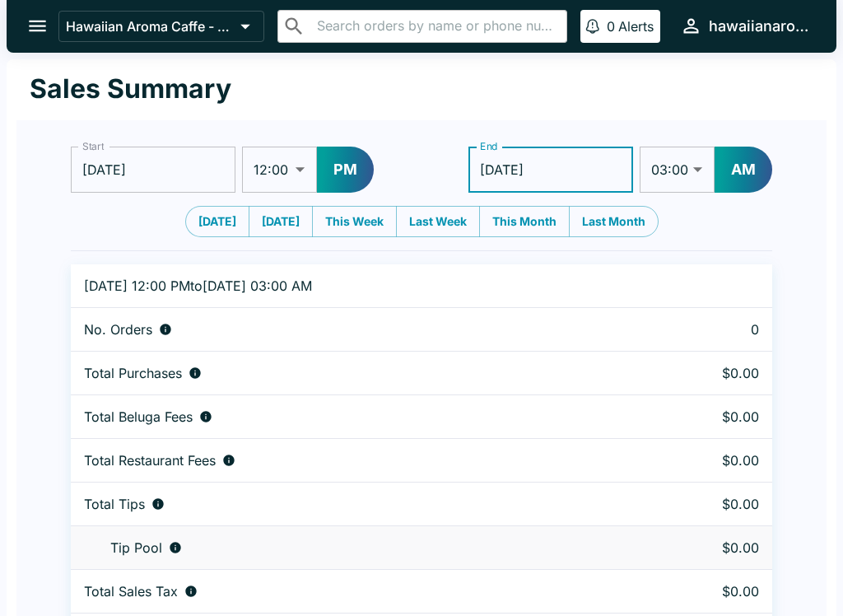  Describe the element at coordinates (131, 591) in the screenshot. I see `p: Total Sales Tax` at that location.